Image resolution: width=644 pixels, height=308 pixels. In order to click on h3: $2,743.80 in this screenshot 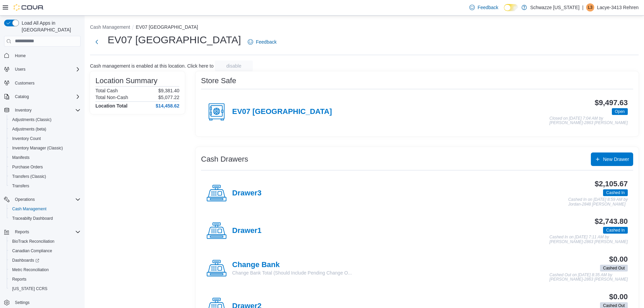, I will do `click(611, 222)`.